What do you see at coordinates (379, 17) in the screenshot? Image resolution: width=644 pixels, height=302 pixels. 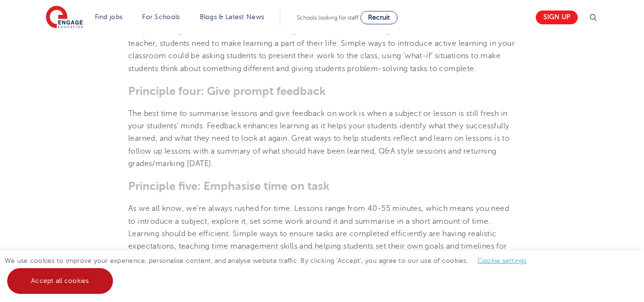 I see `a: Recruit` at bounding box center [379, 17].